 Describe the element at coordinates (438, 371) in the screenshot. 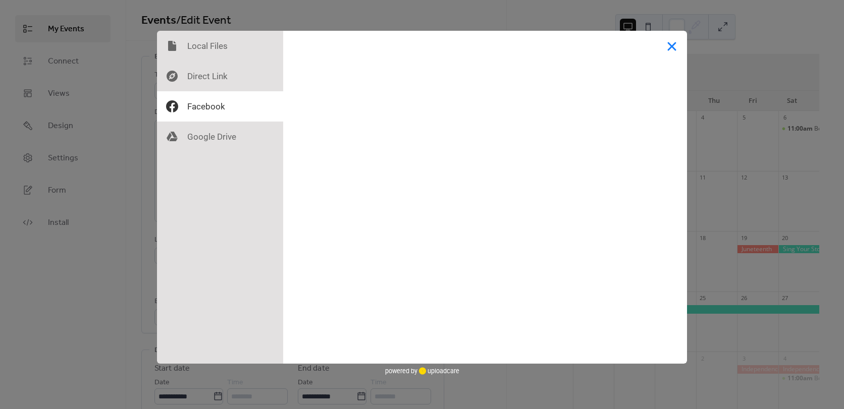

I see `a: uploadcare` at that location.